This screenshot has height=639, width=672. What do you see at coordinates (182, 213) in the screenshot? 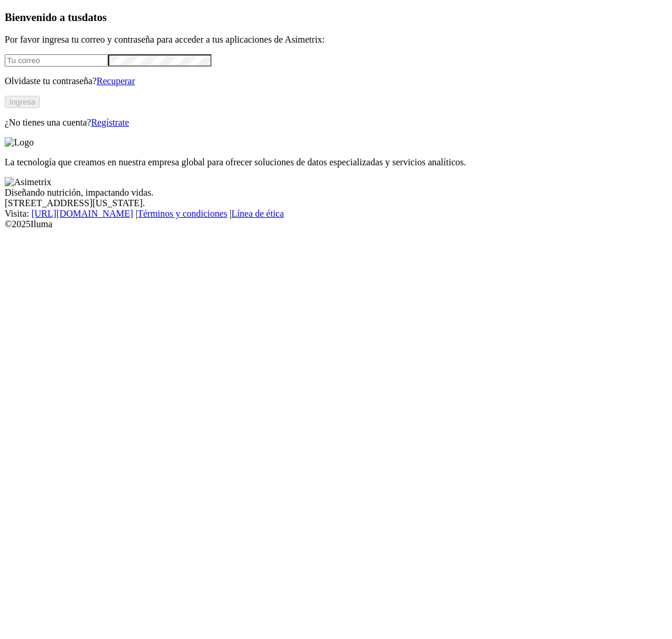
I see `a: Términos y condiciones` at bounding box center [182, 213].